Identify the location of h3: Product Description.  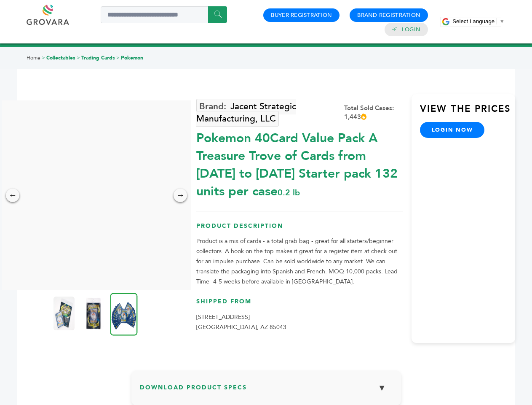
(300, 229).